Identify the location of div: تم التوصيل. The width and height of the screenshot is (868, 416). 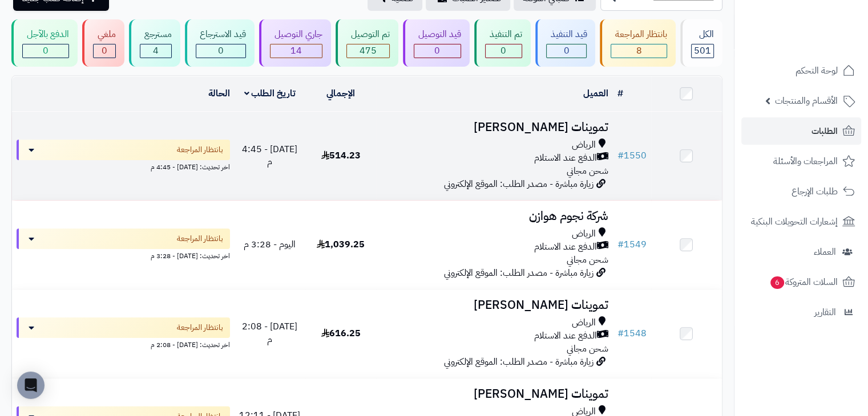
(368, 34).